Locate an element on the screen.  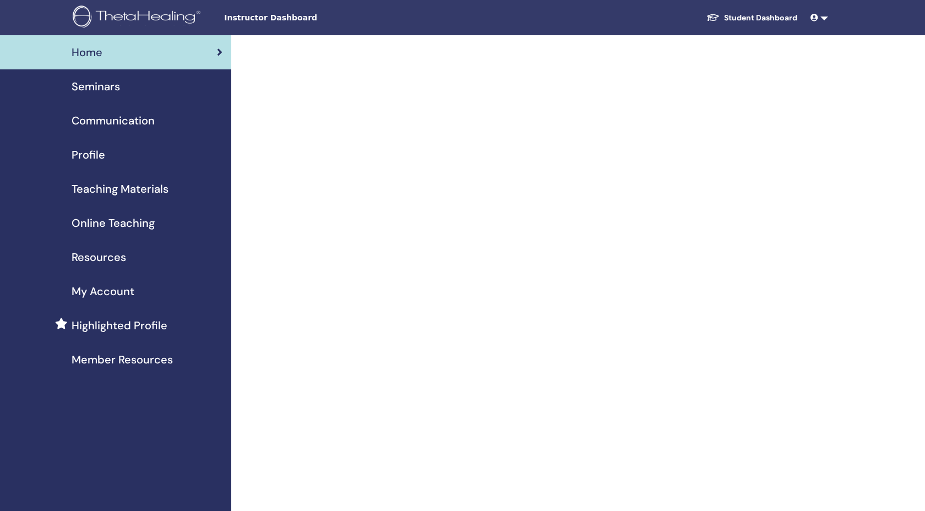
img: logo.png is located at coordinates (138, 18).